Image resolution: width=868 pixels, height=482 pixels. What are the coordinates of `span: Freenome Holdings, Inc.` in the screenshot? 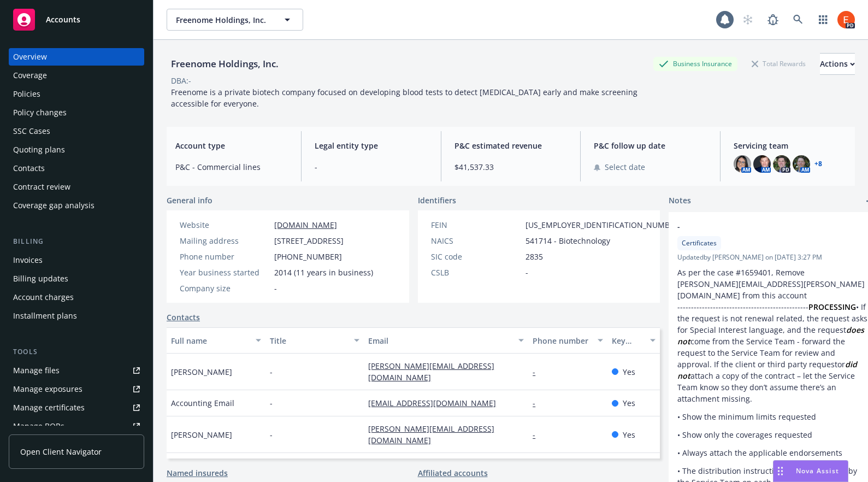 It's located at (223, 20).